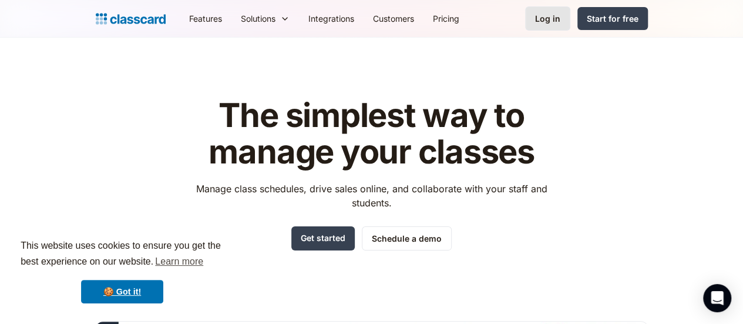 Image resolution: width=743 pixels, height=324 pixels. What do you see at coordinates (612, 18) in the screenshot?
I see `a: Start for free` at bounding box center [612, 18].